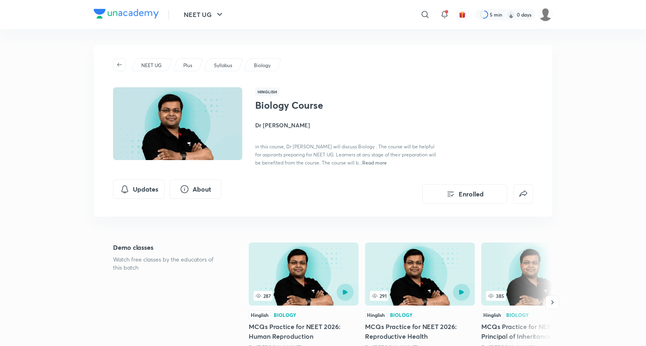  Describe the element at coordinates (168, 263) in the screenshot. I see `p: Watch free classes by the educators of this batch` at that location.